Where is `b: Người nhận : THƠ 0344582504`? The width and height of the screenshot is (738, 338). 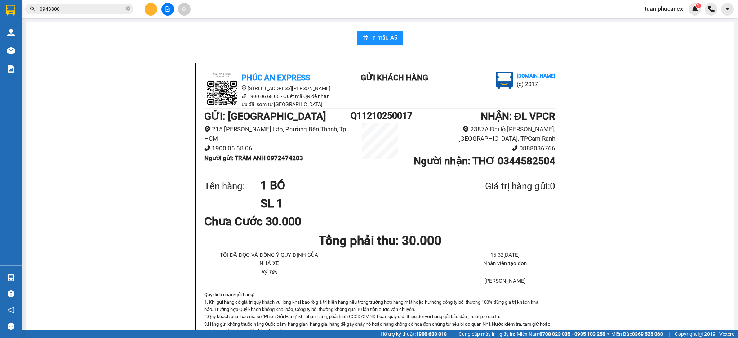 b: Người nhận : THƠ 0344582504 is located at coordinates (484, 161).